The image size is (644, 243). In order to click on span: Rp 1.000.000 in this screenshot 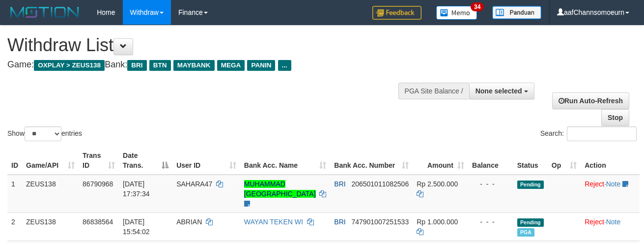, I will do `click(437, 222)`.